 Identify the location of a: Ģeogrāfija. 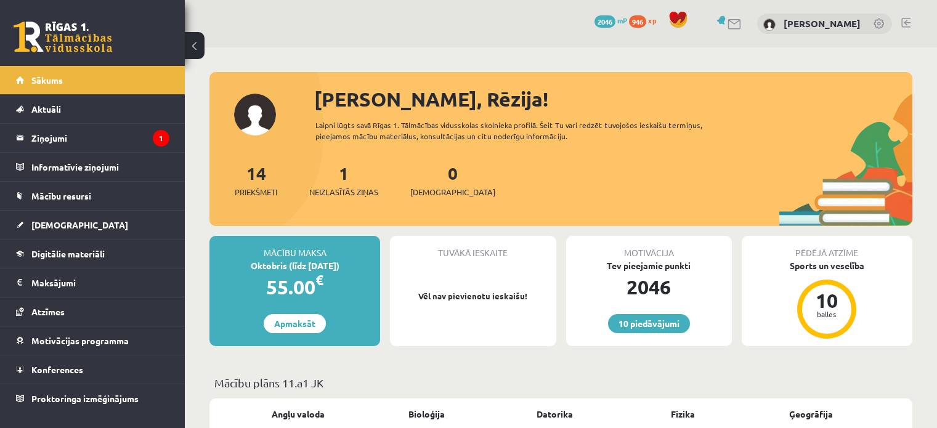
(811, 414).